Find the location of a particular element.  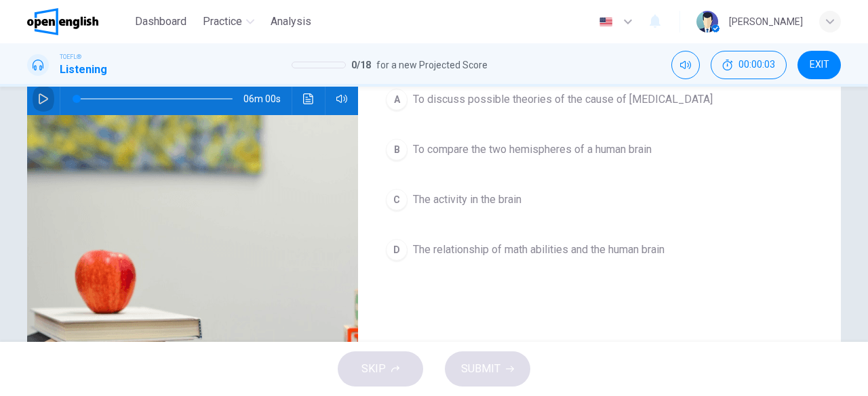

img: OpenEnglish logo is located at coordinates (62, 22).